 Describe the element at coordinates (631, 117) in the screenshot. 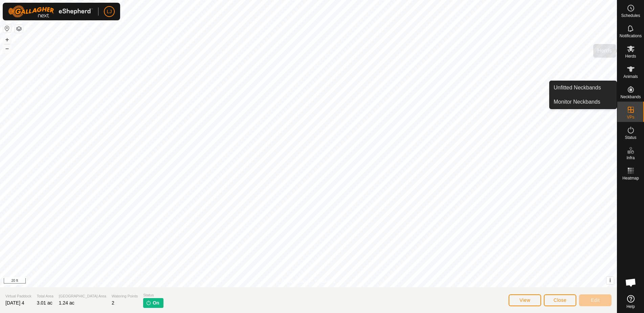

I see `span: VPs` at that location.